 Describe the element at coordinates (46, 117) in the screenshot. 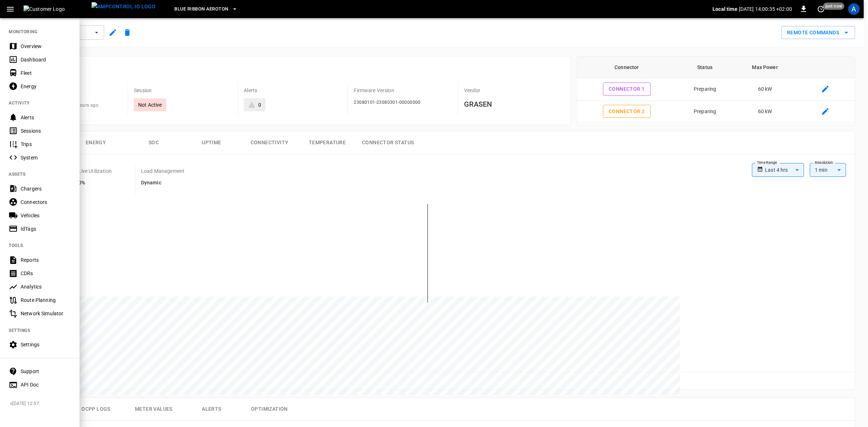

I see `div: Alerts` at that location.